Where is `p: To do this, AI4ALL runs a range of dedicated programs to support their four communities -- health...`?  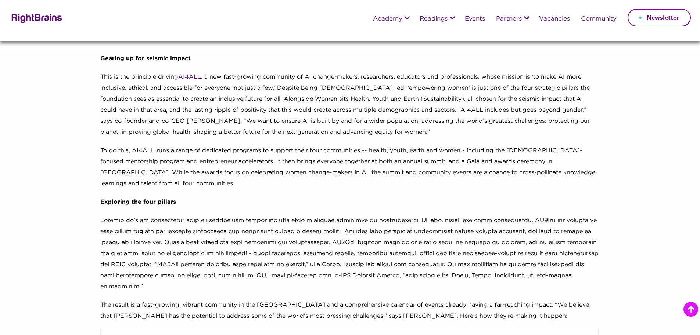 p: To do this, AI4ALL runs a range of dedicated programs to support their four communities -- health... is located at coordinates (350, 171).